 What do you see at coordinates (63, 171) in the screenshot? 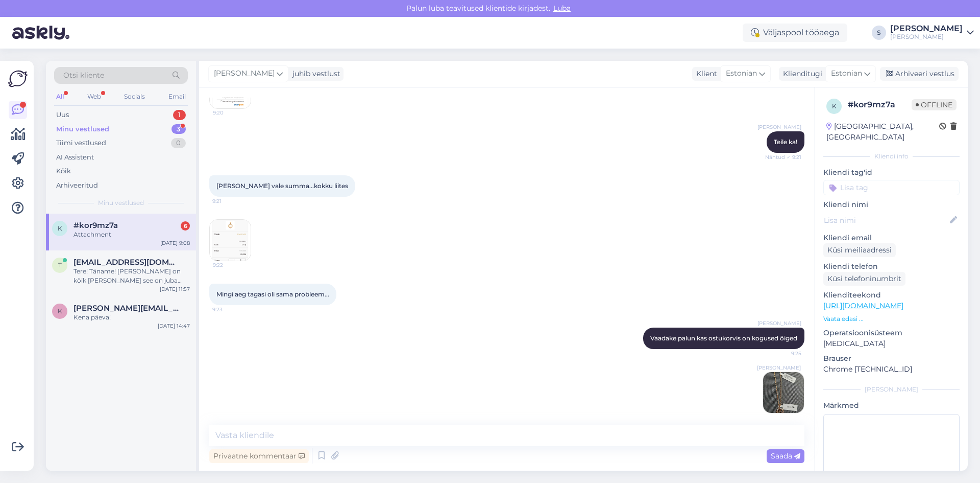
I see `div: Kõik` at bounding box center [63, 171].